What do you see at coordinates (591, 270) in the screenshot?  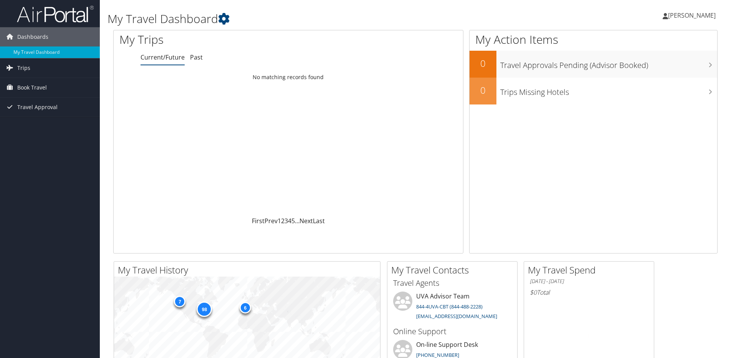 I see `h2: My Travel Spend` at bounding box center [591, 270].